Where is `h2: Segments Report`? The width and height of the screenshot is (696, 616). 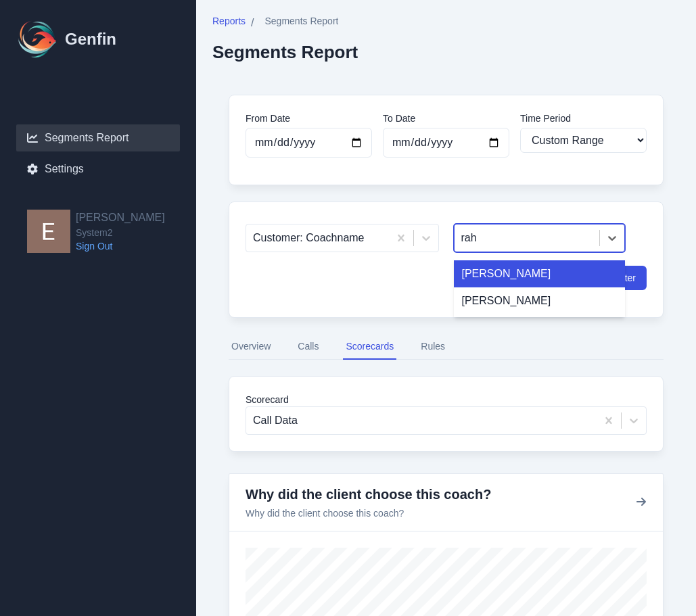
h2: Segments Report is located at coordinates (285, 52).